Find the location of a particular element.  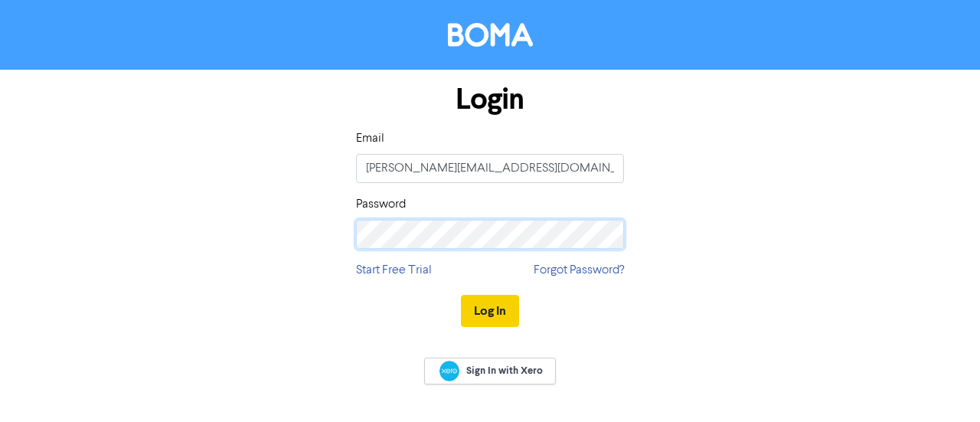

span: Sign In with Xero is located at coordinates (504, 371).